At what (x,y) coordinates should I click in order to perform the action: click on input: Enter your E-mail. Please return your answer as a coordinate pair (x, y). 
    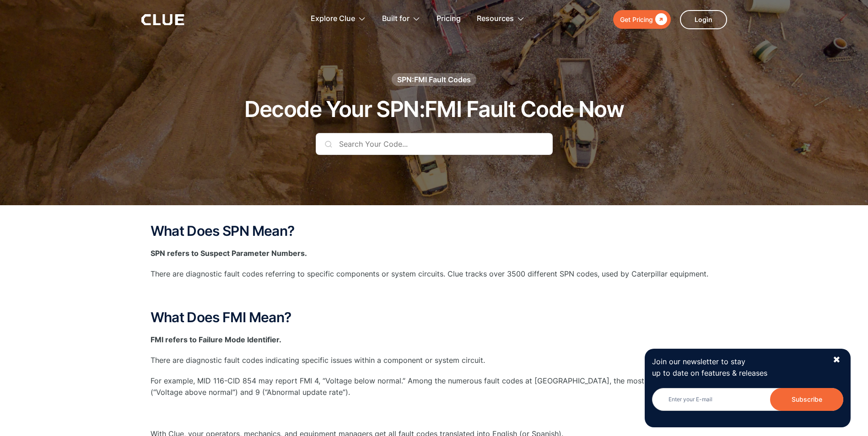
    Looking at the image, I should click on (747, 399).